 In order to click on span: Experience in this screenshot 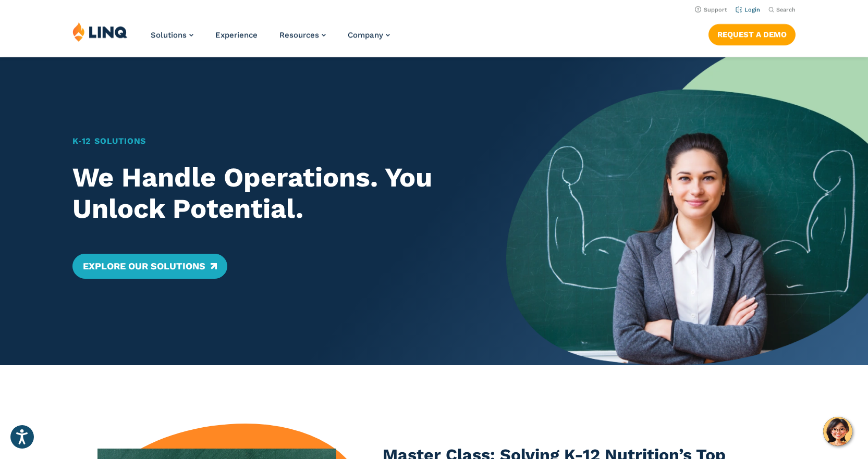, I will do `click(236, 35)`.